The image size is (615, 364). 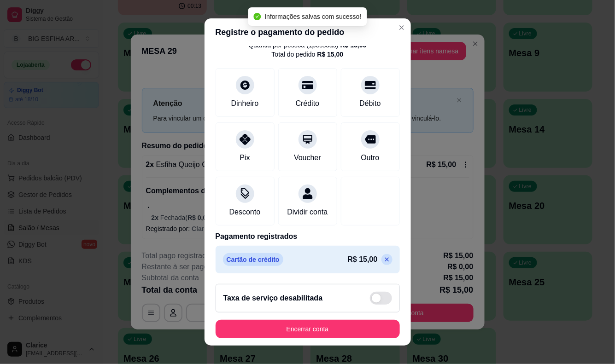 What do you see at coordinates (402, 27) in the screenshot?
I see `button: Close` at bounding box center [402, 27].